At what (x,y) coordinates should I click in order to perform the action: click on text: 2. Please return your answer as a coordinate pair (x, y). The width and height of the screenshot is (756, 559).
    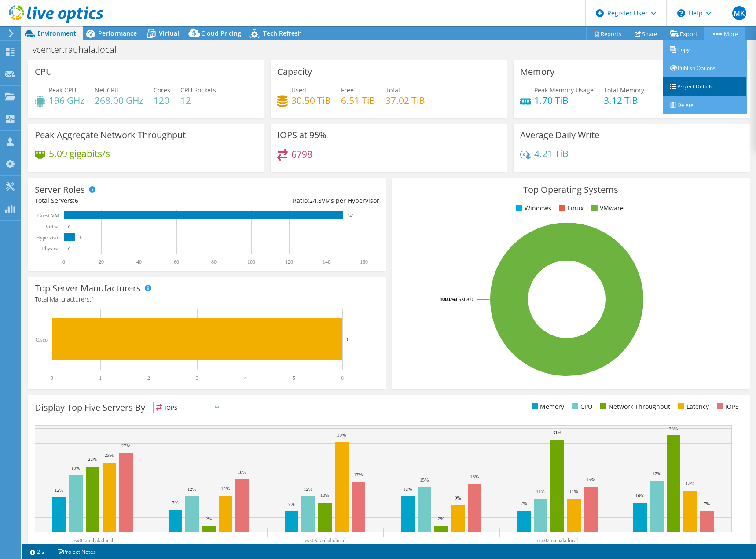
    Looking at the image, I should click on (148, 378).